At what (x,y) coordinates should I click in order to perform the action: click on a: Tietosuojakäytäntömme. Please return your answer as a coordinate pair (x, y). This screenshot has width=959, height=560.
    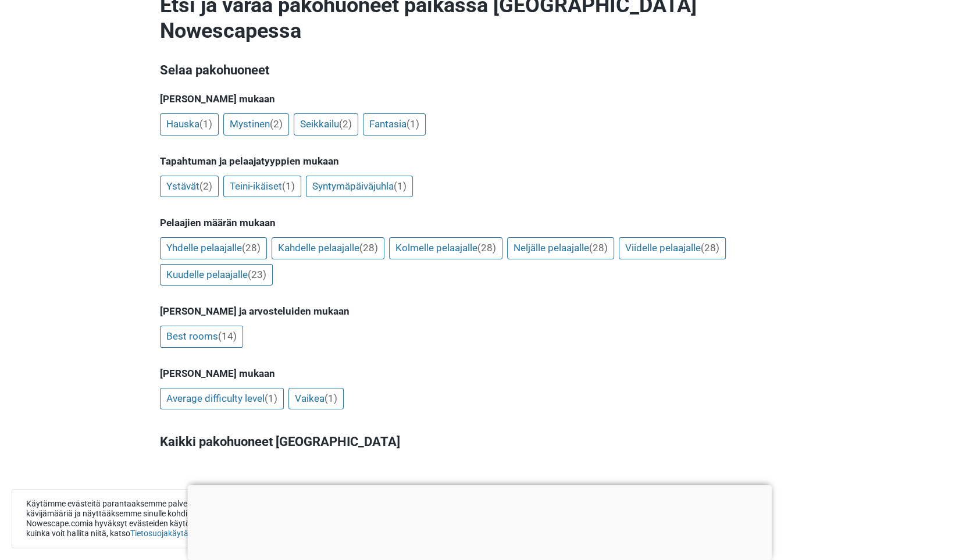
    Looking at the image, I should click on (174, 533).